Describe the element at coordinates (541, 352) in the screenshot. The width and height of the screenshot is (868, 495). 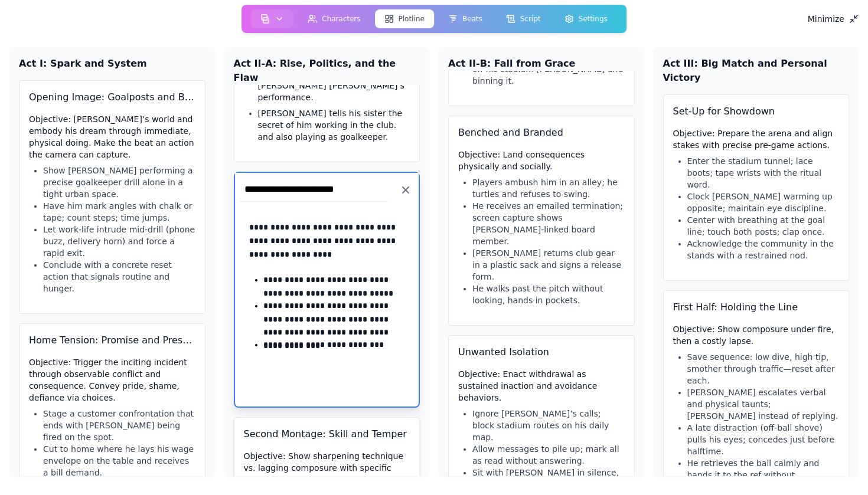
I see `h3: Unwanted Isolation` at that location.